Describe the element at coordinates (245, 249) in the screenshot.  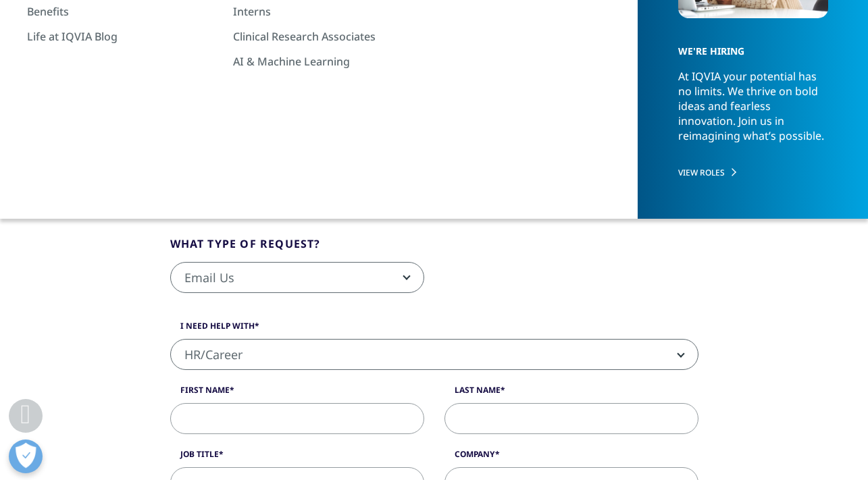
I see `legend: What type of request?` at that location.